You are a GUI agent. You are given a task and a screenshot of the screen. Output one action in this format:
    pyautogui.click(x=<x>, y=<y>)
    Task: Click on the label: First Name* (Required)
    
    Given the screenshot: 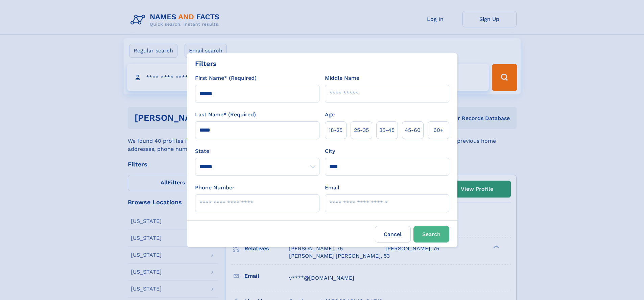 What is the action you would take?
    pyautogui.click(x=226, y=78)
    